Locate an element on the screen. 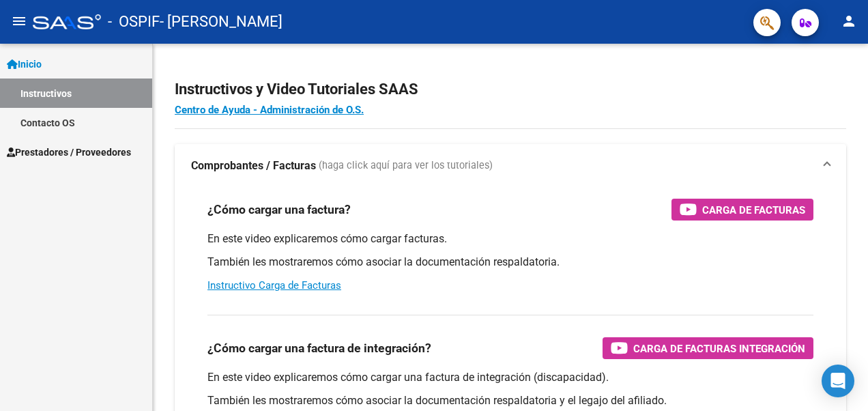  span: Inicio is located at coordinates (24, 64).